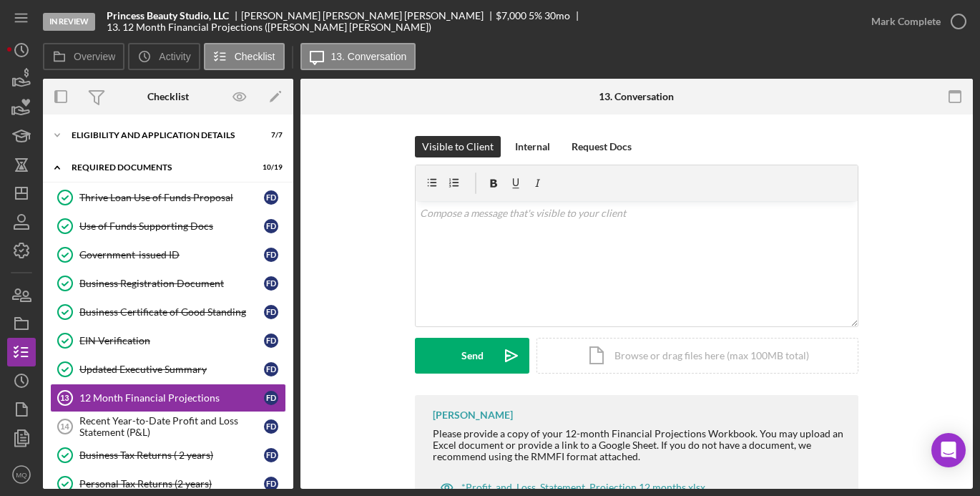 Image resolution: width=980 pixels, height=496 pixels. I want to click on div: Request Docs, so click(602, 147).